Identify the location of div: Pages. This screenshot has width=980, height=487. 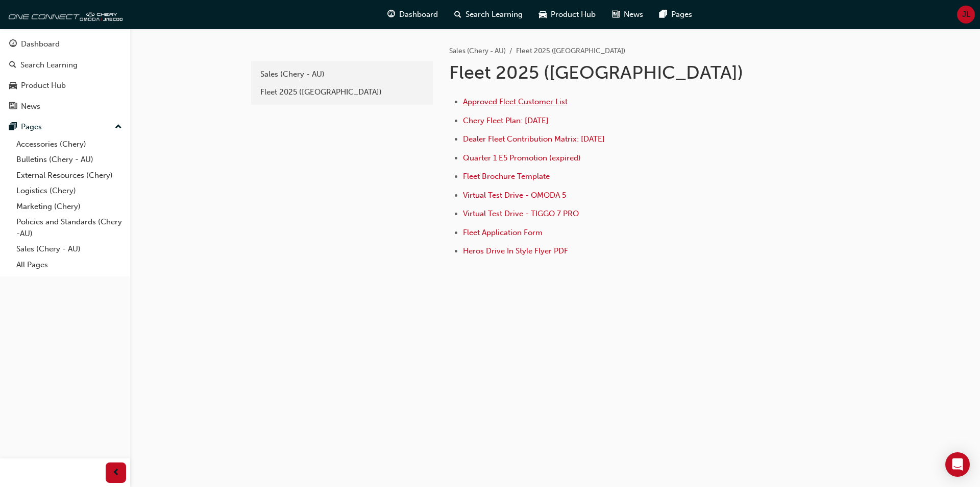
(31, 127).